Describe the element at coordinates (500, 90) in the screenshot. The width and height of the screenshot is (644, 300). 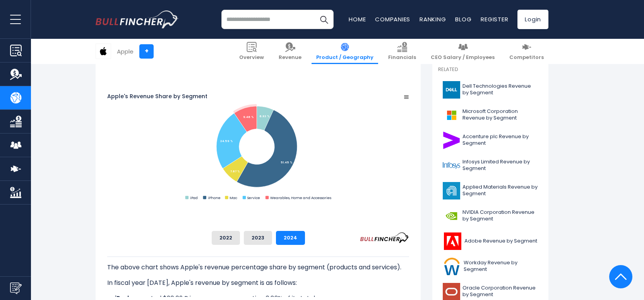
I see `span: Dell Technologies Revenue by Segment` at that location.